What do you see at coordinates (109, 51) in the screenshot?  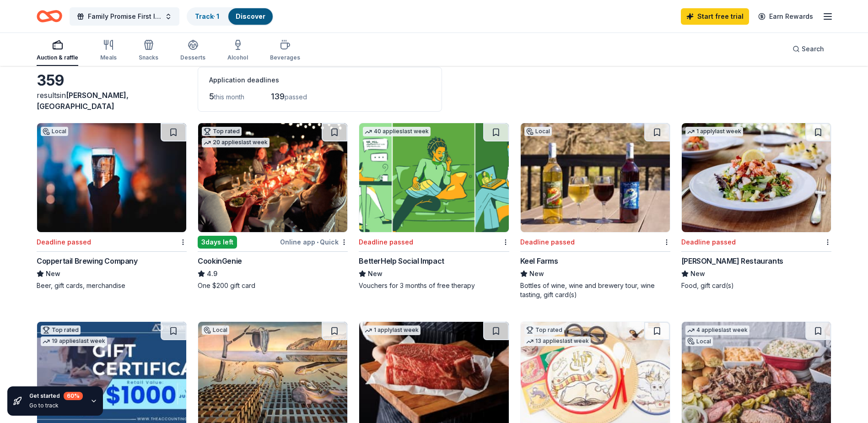 I see `button: Meals` at bounding box center [109, 51].